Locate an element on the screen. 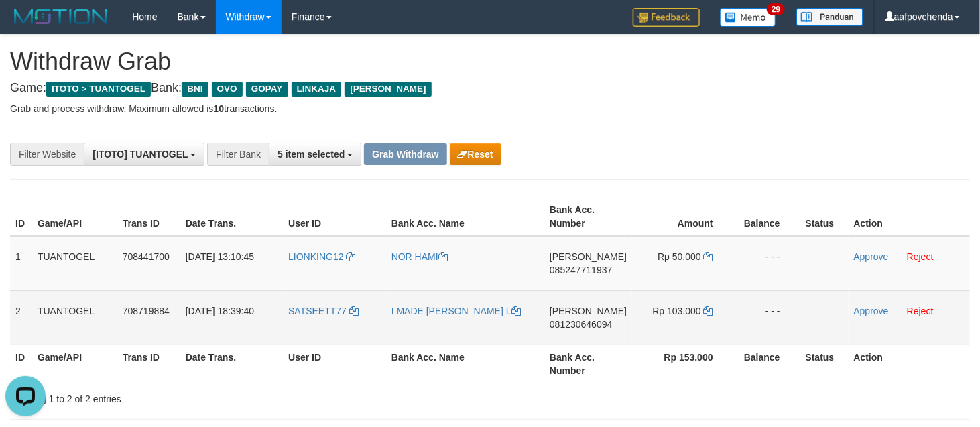 Image resolution: width=980 pixels, height=427 pixels. img: MOTION_logo.png is located at coordinates (61, 16).